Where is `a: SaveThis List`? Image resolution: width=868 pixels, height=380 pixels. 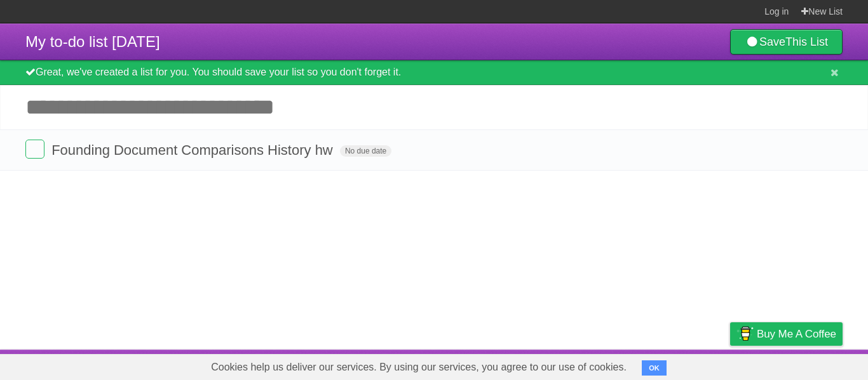 a: SaveThis List is located at coordinates (787, 42).